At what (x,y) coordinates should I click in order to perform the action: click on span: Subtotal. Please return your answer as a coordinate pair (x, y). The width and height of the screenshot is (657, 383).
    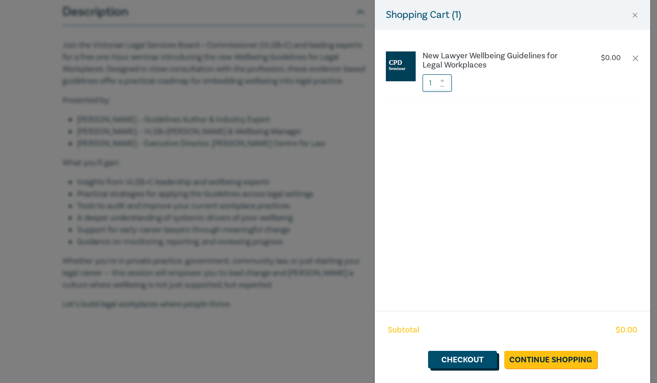
    Looking at the image, I should click on (403, 330).